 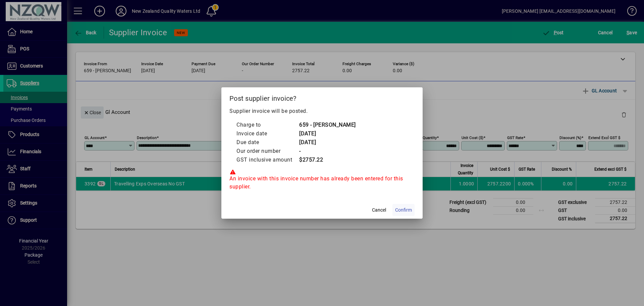 What do you see at coordinates (379, 210) in the screenshot?
I see `button: Cancel` at bounding box center [379, 210].